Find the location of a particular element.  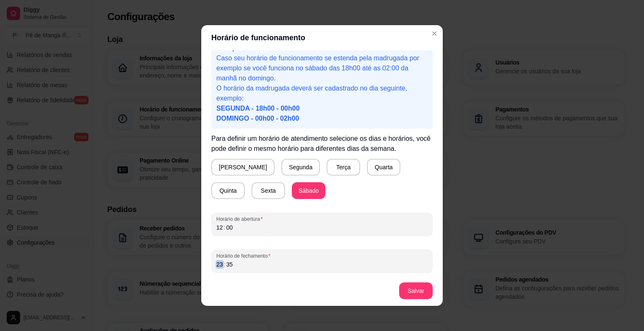

span: DOMINGO - 00h00 - 02h00 is located at coordinates (257, 118).